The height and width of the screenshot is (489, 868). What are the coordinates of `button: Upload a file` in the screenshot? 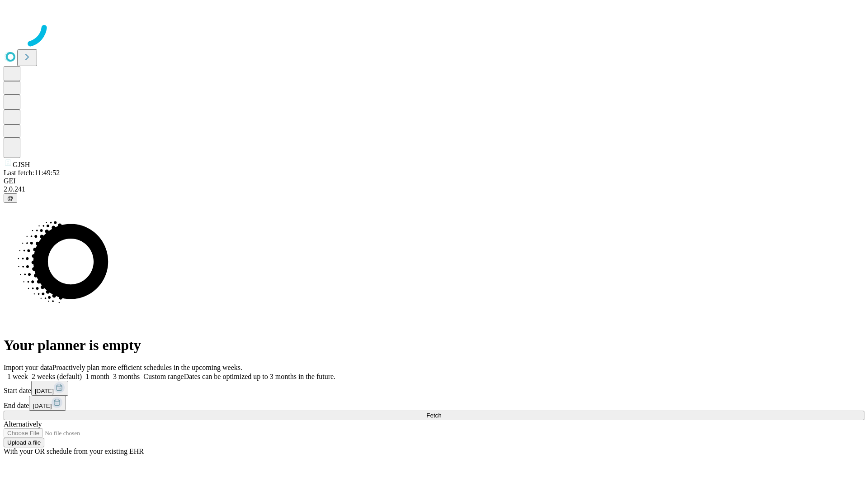 It's located at (24, 442).